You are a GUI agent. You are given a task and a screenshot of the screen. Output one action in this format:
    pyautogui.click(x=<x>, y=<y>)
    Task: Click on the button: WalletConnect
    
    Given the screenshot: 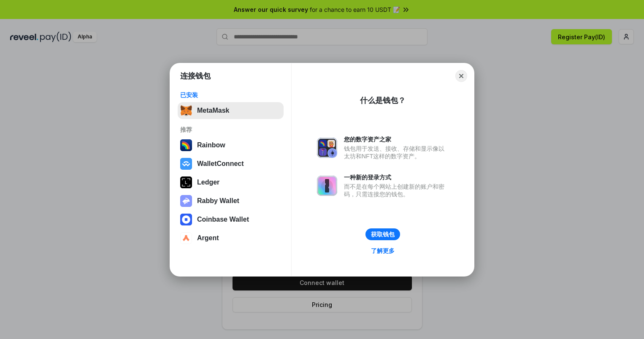 What is the action you would take?
    pyautogui.click(x=231, y=164)
    